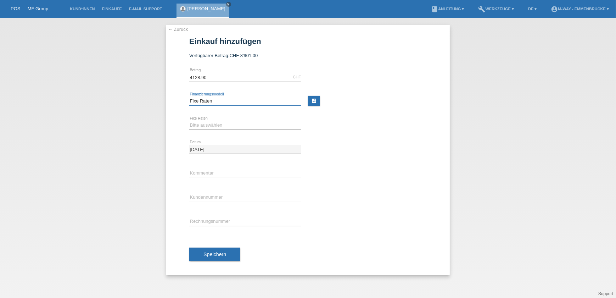 The height and width of the screenshot is (298, 616). I want to click on i: close, so click(229, 4).